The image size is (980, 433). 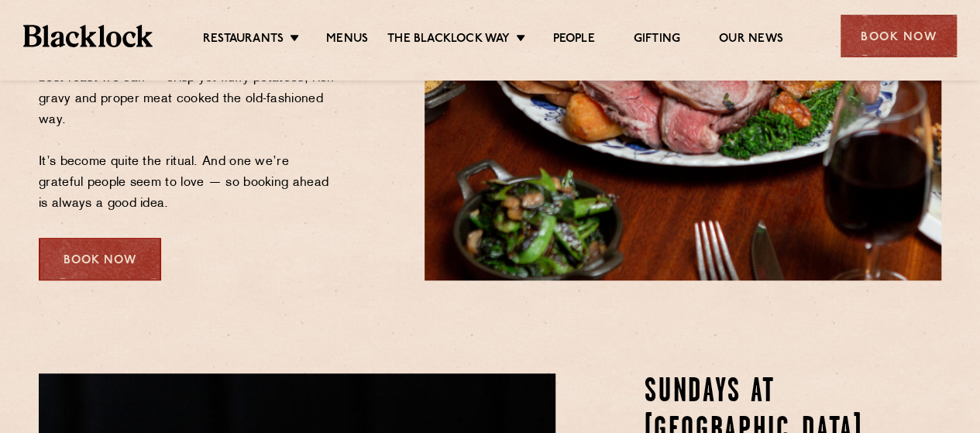 What do you see at coordinates (243, 40) in the screenshot?
I see `a: Restaurants` at bounding box center [243, 40].